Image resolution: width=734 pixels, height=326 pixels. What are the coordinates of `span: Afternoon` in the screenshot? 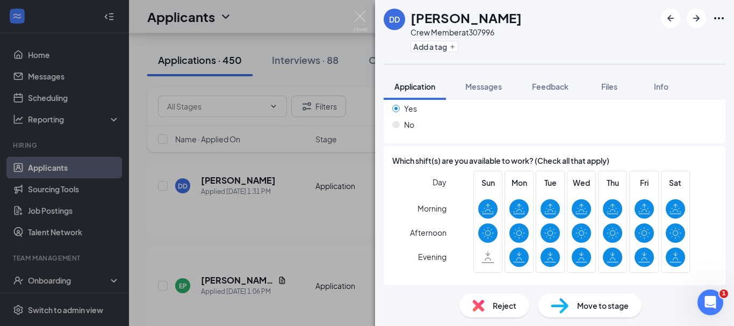 It's located at (428, 233).